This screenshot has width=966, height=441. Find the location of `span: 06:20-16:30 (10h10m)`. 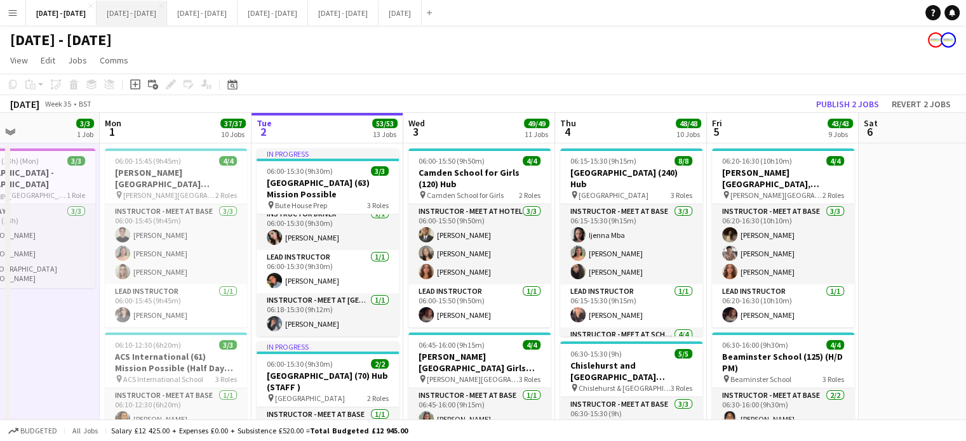

span: 06:20-16:30 (10h10m) is located at coordinates (757, 161).